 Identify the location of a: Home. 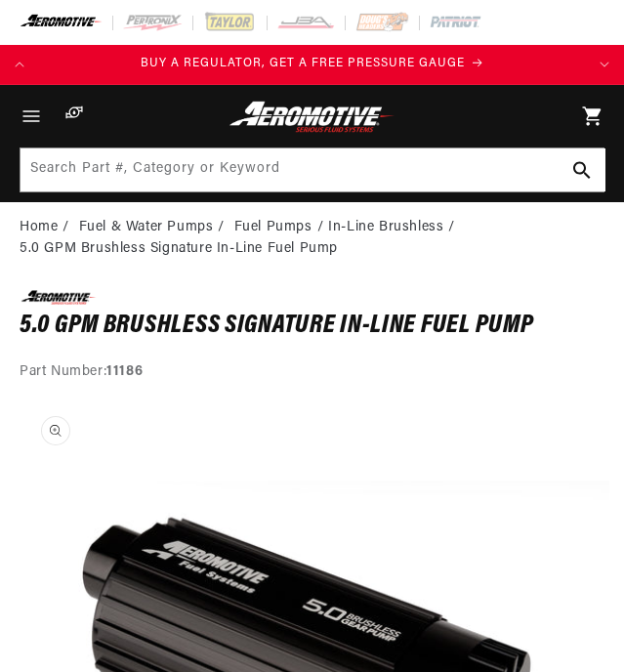
(38, 227).